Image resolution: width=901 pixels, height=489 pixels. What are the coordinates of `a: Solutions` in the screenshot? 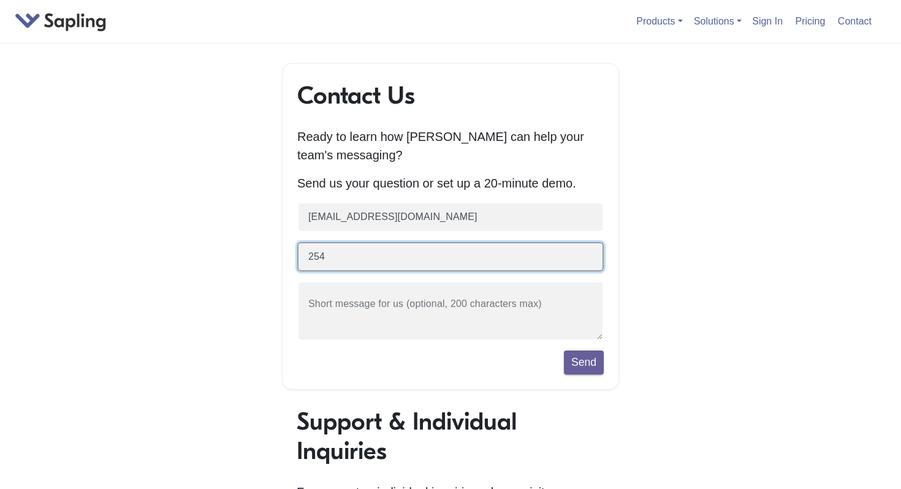 It's located at (718, 21).